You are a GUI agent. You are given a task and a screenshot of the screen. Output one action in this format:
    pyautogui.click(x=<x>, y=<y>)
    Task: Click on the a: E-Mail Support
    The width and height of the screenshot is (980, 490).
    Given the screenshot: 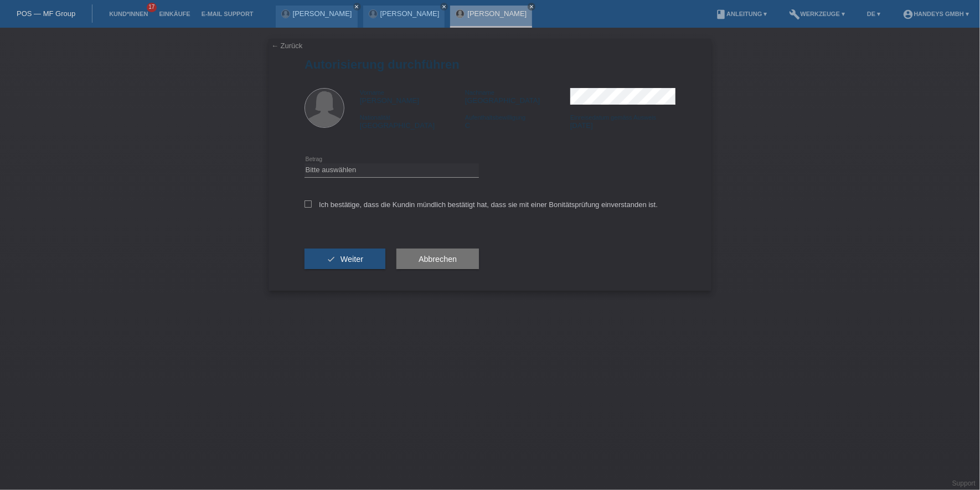 What is the action you would take?
    pyautogui.click(x=228, y=14)
    